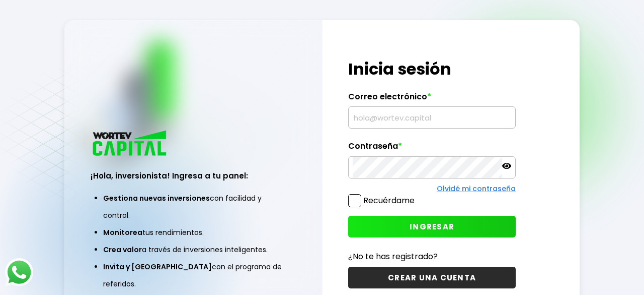  I want to click on span: INGRESAR, so click(432, 226).